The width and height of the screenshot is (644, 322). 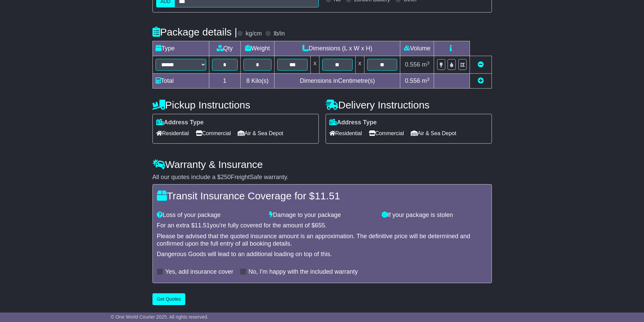 What do you see at coordinates (408, 104) in the screenshot?
I see `h4: Delivery Instructions` at bounding box center [408, 104].